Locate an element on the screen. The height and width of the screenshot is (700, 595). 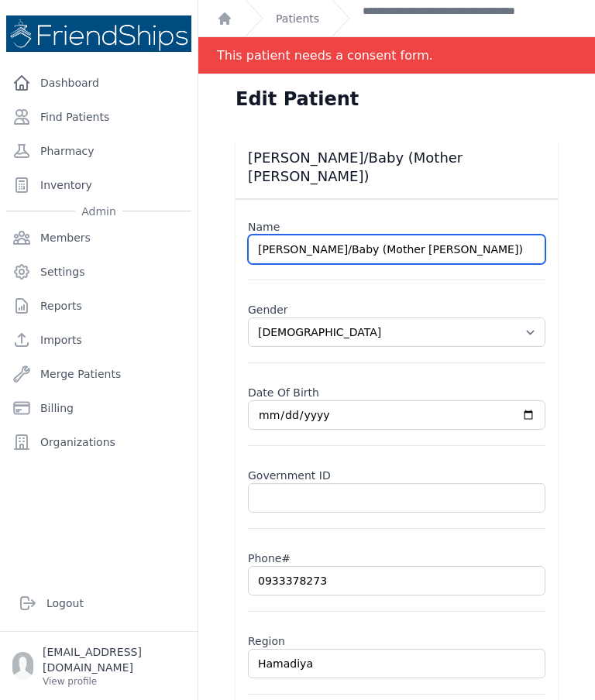
a: Reports is located at coordinates (99, 306).